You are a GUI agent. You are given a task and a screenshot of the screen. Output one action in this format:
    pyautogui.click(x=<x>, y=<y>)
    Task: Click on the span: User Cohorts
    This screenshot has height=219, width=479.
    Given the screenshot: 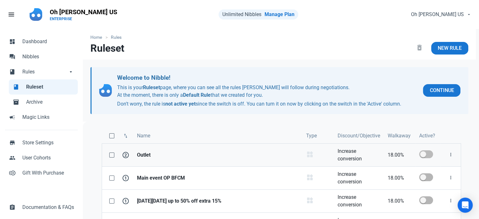 What is the action you would take?
    pyautogui.click(x=48, y=158)
    